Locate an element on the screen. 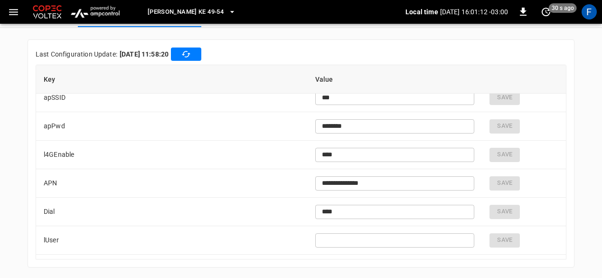 This screenshot has width=602, height=278. td: apPwd is located at coordinates (172, 126).